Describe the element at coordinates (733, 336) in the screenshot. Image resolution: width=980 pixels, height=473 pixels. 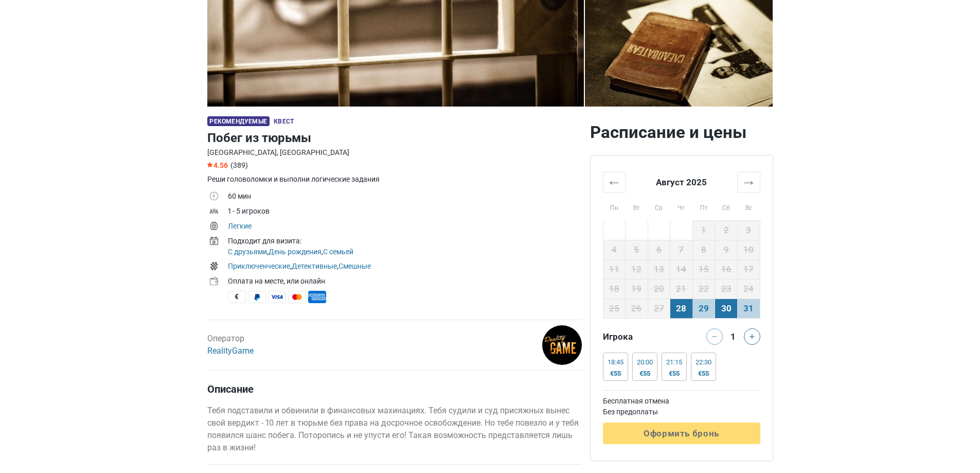
I see `div: 1` at that location.